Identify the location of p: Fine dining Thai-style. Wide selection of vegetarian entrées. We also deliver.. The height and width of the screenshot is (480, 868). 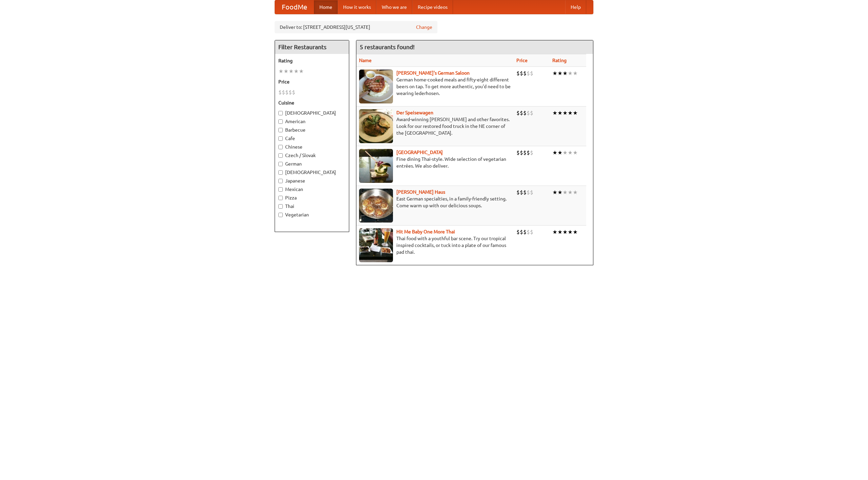
(435, 162).